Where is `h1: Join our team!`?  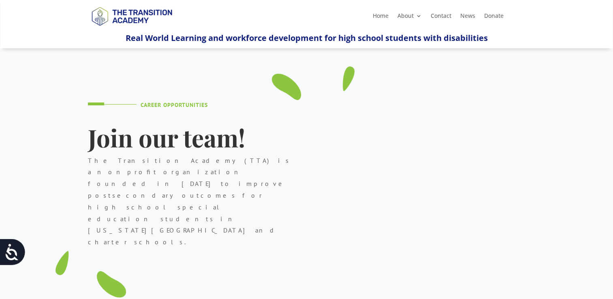
h1: Join our team! is located at coordinates (191, 139).